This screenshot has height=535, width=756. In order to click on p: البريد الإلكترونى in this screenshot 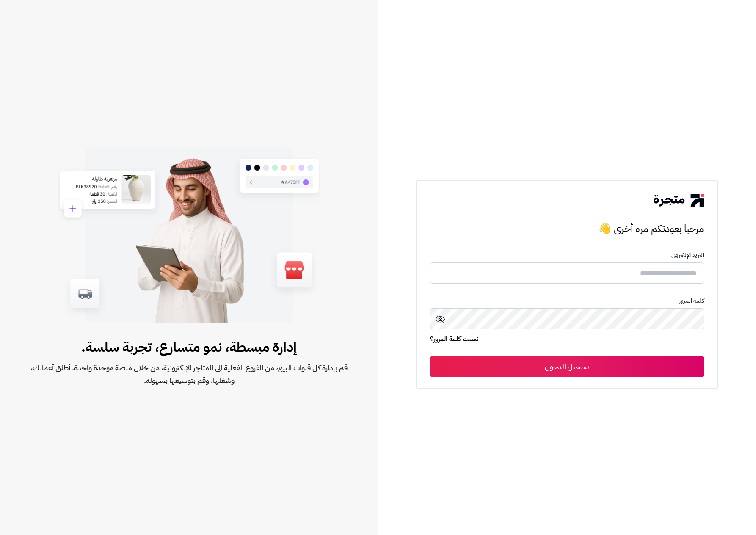, I will do `click(567, 255)`.